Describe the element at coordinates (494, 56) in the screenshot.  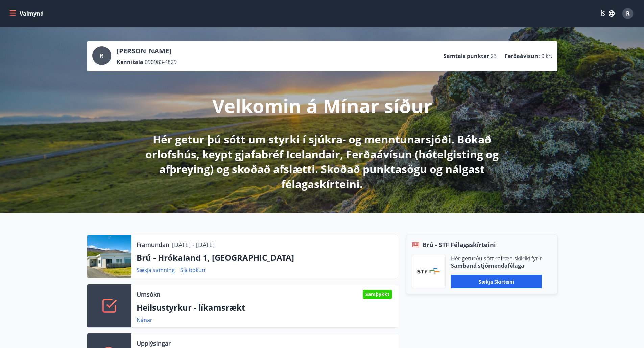
I see `span: 23` at that location.